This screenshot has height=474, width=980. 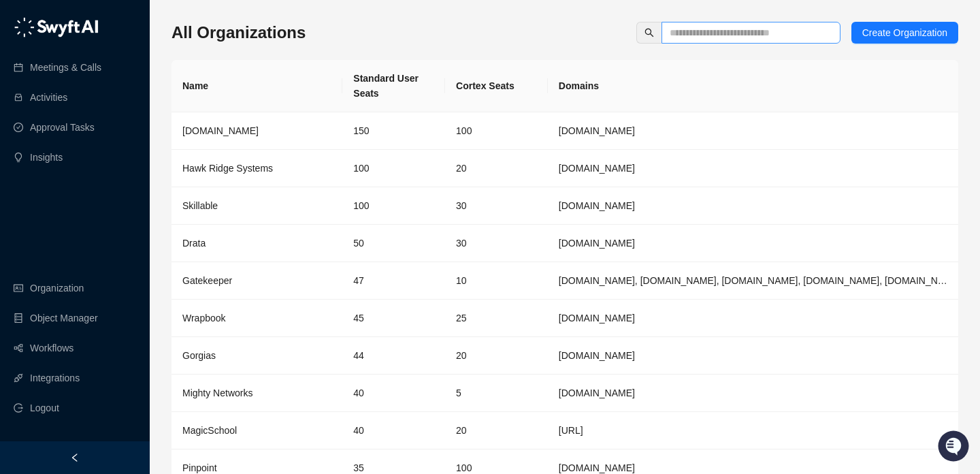 What do you see at coordinates (130, 65) in the screenshot?
I see `p: Welcome 👋` at bounding box center [130, 65].